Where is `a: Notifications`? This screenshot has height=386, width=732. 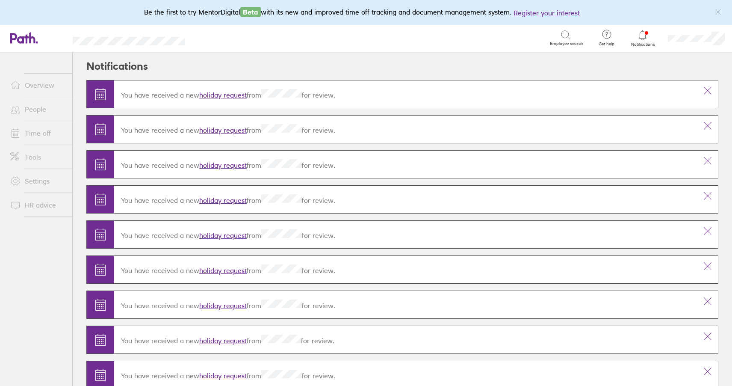
a: Notifications is located at coordinates (643, 38).